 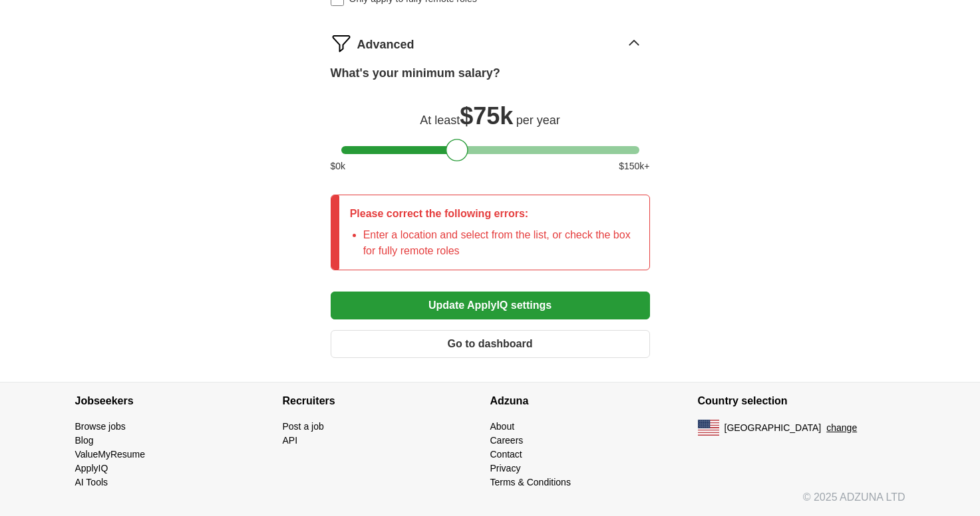 What do you see at coordinates (530, 482) in the screenshot?
I see `a: Terms & Conditions` at bounding box center [530, 482].